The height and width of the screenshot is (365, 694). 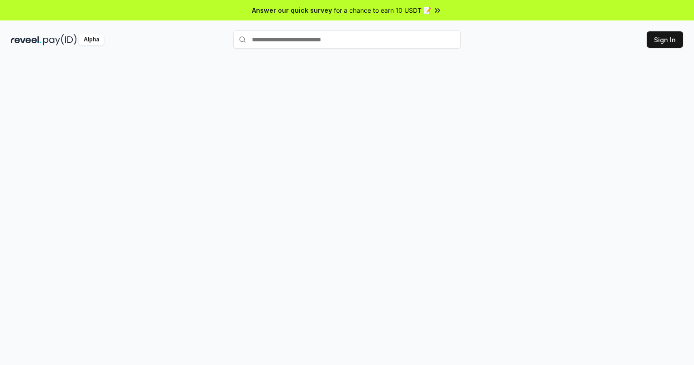 What do you see at coordinates (60, 40) in the screenshot?
I see `img: pay_id` at bounding box center [60, 40].